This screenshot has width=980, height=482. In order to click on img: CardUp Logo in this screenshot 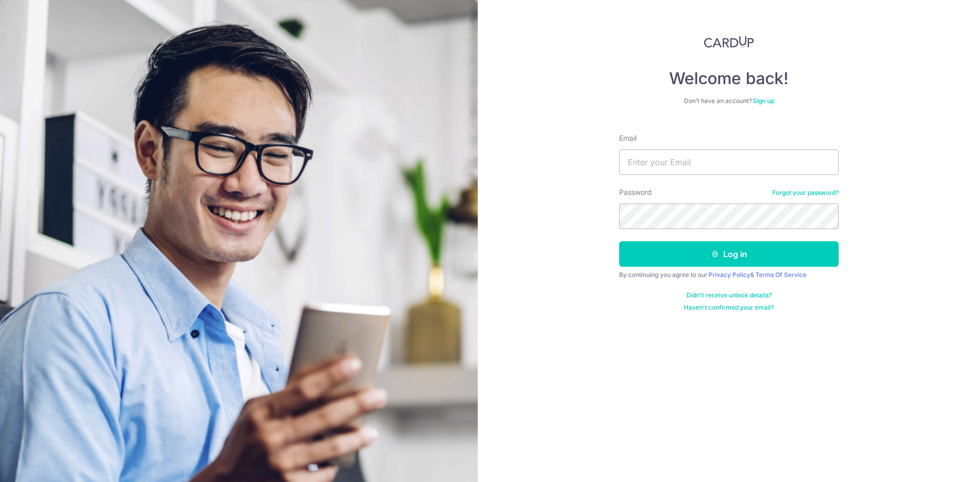, I will do `click(729, 42)`.